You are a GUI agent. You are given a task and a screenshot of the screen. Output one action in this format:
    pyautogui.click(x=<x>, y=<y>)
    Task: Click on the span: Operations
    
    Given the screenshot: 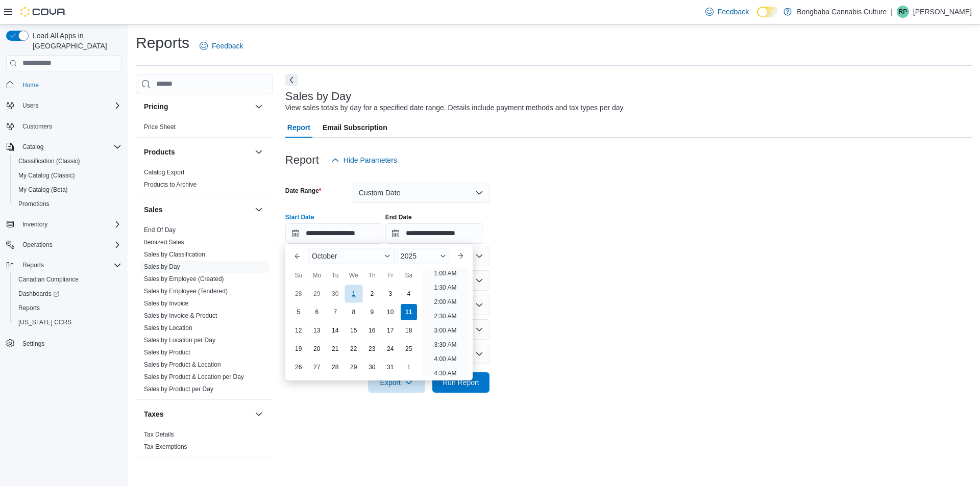 What is the action you would take?
    pyautogui.click(x=37, y=245)
    